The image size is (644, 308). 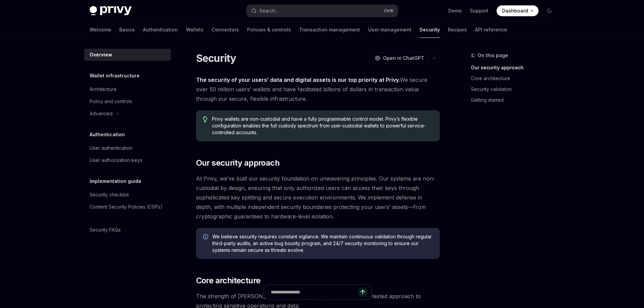 I want to click on h1: Security, so click(x=216, y=58).